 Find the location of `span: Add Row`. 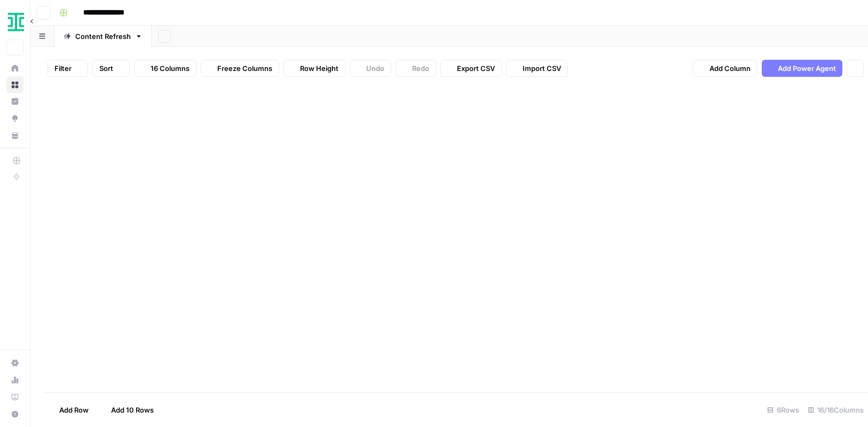

span: Add Row is located at coordinates (73, 410).